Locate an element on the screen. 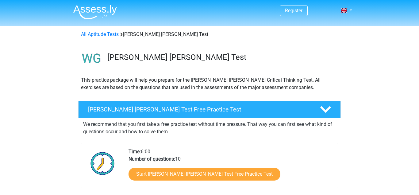 The image size is (419, 195). a: Register is located at coordinates (294, 10).